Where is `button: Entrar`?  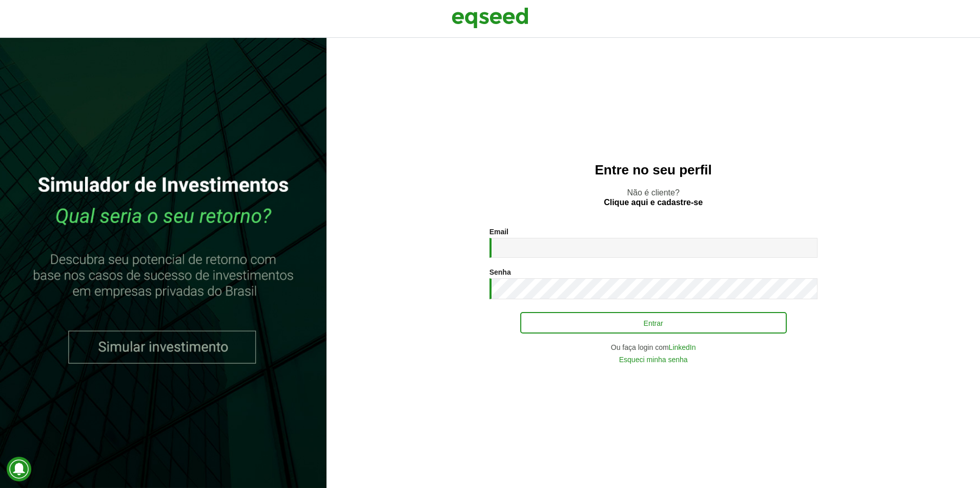
button: Entrar is located at coordinates (654, 323).